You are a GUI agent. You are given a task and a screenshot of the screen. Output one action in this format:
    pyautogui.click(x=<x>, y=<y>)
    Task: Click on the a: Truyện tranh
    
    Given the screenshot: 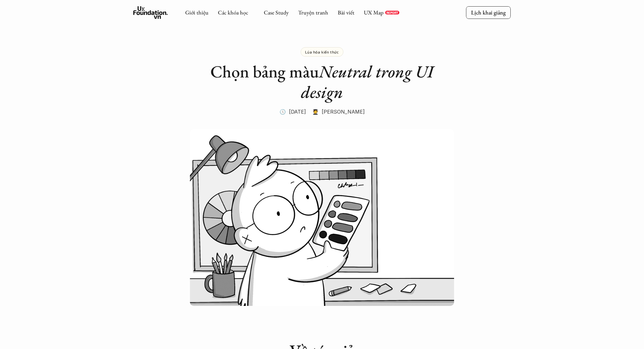 What is the action you would take?
    pyautogui.click(x=313, y=12)
    